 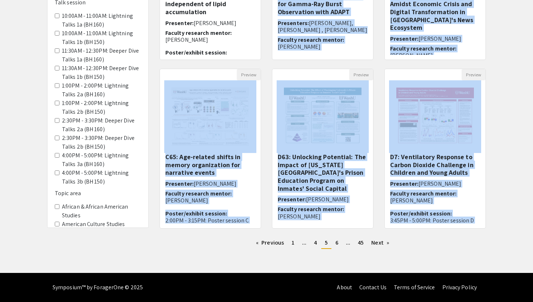 What do you see at coordinates (323, 148) in the screenshot?
I see `div: Open Presentation <p>D63: Unlocking Potential: The Impact of Washington University's Prison Educa...` at bounding box center [323, 148].